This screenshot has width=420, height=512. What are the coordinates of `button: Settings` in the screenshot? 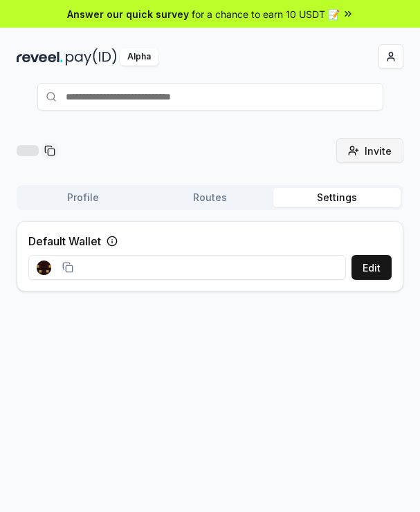 It's located at (336, 198).